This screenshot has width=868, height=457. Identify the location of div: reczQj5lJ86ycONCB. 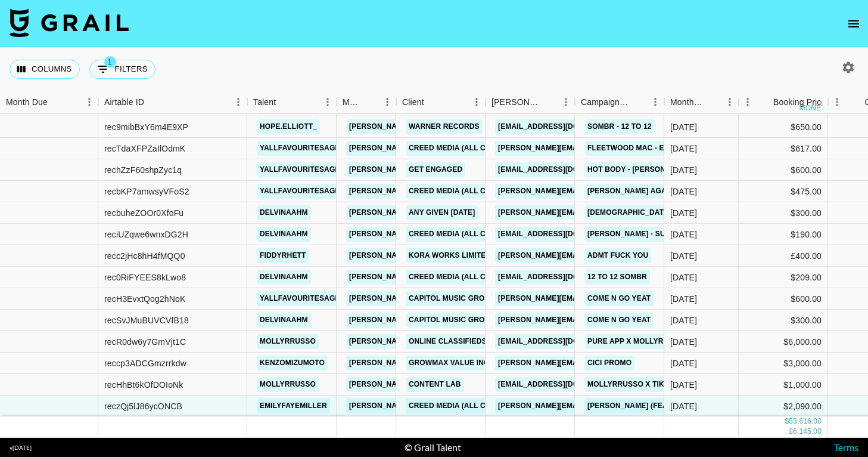
(143, 406).